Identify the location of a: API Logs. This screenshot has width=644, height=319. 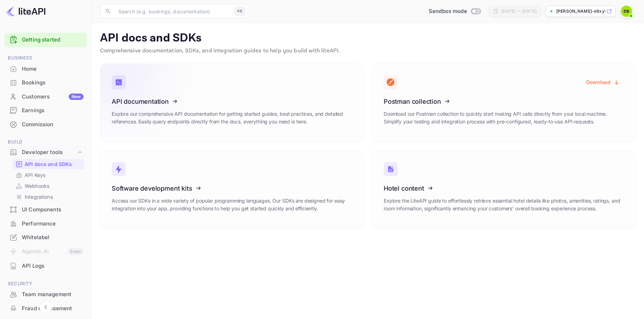
(45, 265).